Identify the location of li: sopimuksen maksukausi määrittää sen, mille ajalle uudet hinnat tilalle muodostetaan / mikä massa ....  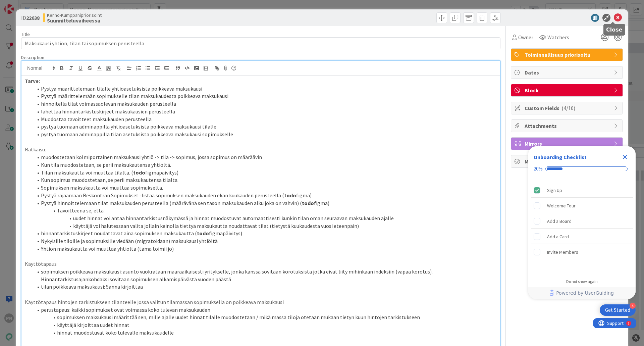
(265, 317).